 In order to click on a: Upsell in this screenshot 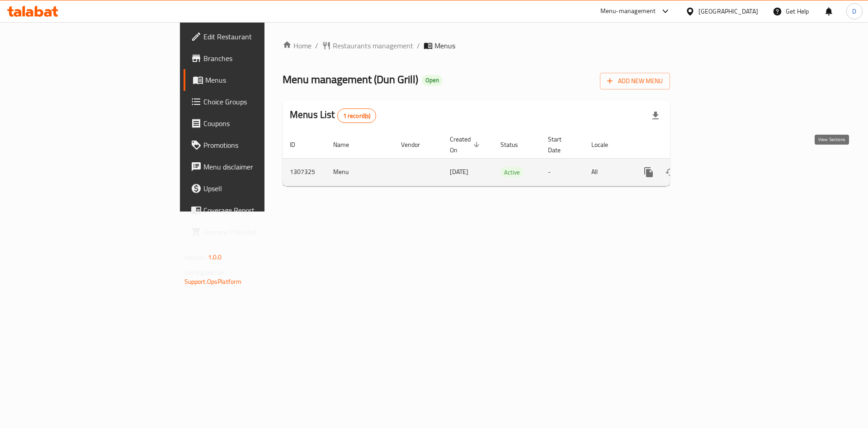, I will do `click(254, 188)`.